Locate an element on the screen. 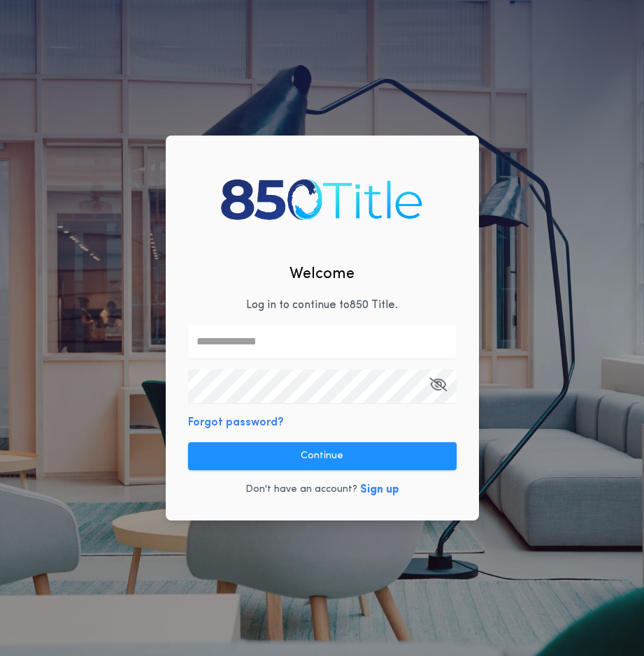 This screenshot has height=656, width=644. button: Sign up is located at coordinates (380, 490).